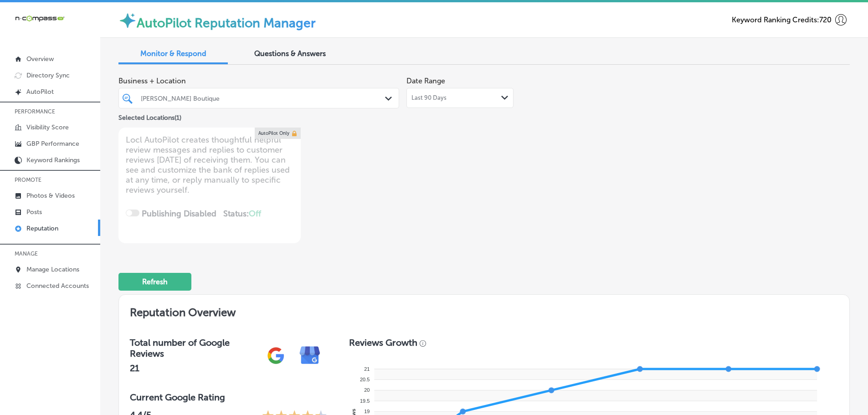  What do you see at coordinates (228, 397) in the screenshot?
I see `h3: Current Google Rating` at bounding box center [228, 397].